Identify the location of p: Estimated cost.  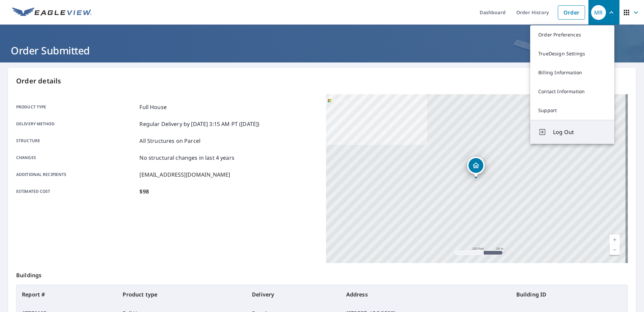
(76, 191).